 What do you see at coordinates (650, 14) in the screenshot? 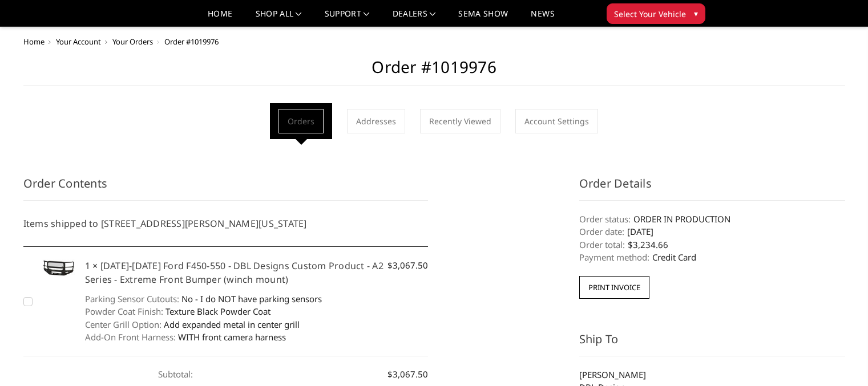
I see `span: Select Your Vehicle` at bounding box center [650, 14].